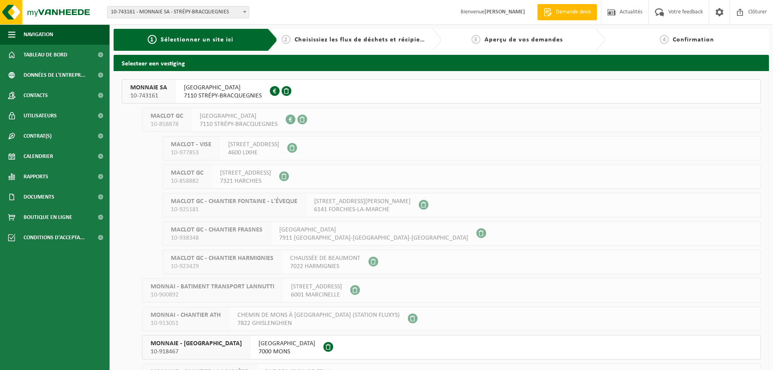  What do you see at coordinates (217, 230) in the screenshot?
I see `span: MACLOT GC - CHANTIER FRASNES` at bounding box center [217, 230].